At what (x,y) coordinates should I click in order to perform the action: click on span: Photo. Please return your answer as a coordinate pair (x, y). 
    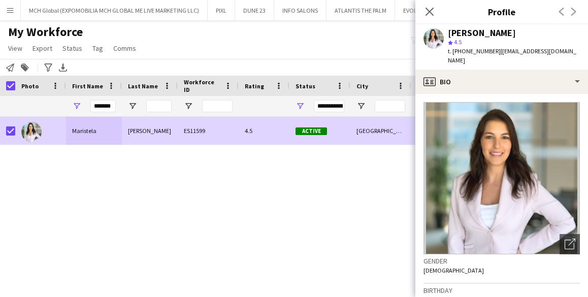
    Looking at the image, I should click on (30, 86).